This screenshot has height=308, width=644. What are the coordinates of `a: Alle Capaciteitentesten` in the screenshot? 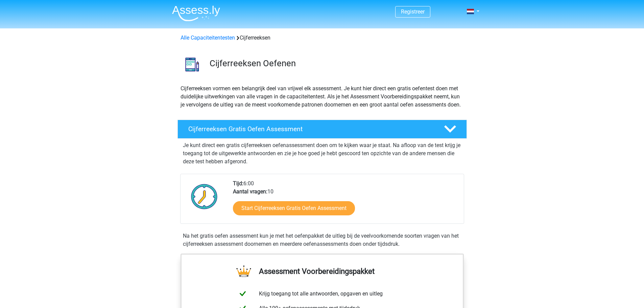 It's located at (208, 37).